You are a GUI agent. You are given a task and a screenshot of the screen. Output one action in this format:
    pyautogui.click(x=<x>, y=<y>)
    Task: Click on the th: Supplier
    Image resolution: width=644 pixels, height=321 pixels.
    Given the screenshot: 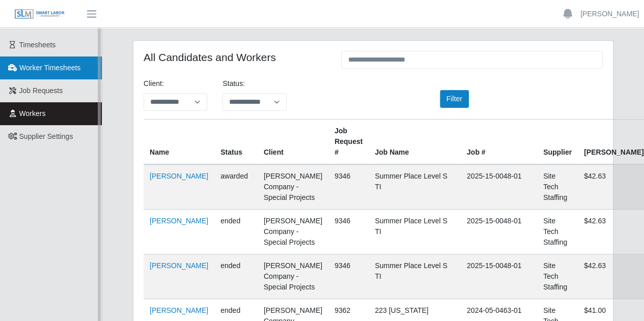 What is the action you would take?
    pyautogui.click(x=558, y=142)
    